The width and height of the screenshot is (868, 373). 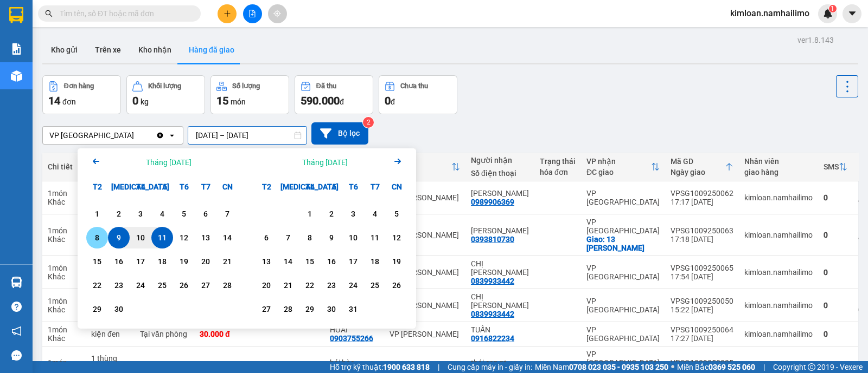 What do you see at coordinates (288, 261) in the screenshot?
I see `div: Choose Thứ Ba, tháng 10 14 2025. It's available.` at bounding box center [288, 261].